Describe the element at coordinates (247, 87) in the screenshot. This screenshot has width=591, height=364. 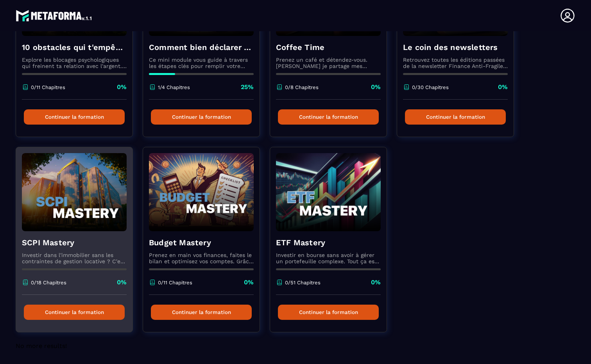
I see `p: 25%` at that location.